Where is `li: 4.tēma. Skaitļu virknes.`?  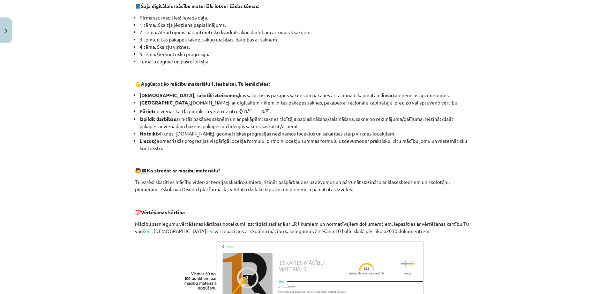 li: 4.tēma. Skaitļu virknes. is located at coordinates (306, 47).